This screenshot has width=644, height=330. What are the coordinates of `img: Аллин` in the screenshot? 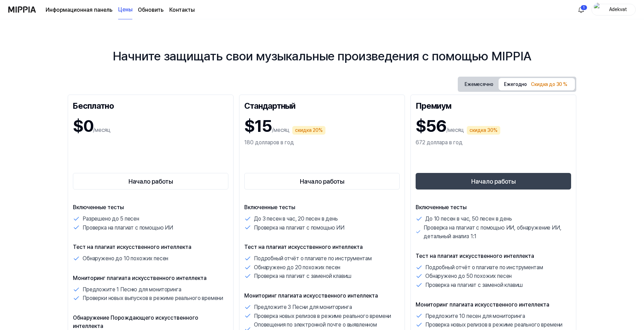 It's located at (581, 9).